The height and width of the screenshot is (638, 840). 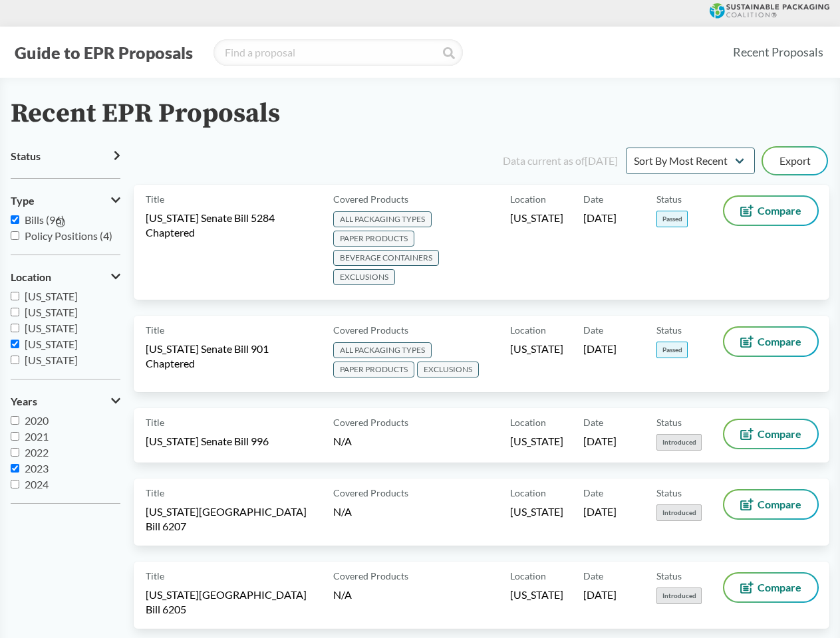 I want to click on span: 2020, so click(x=36, y=420).